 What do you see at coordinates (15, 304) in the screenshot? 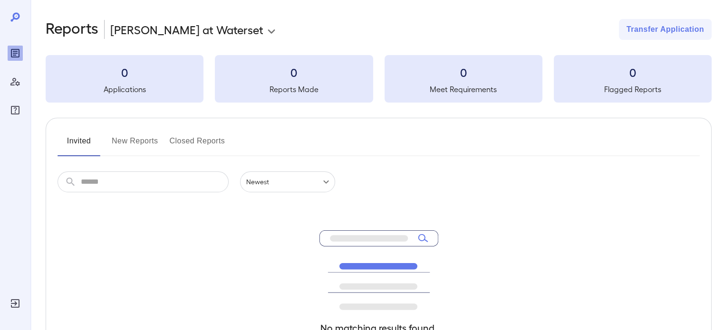
I see `div: Log Out` at bounding box center [15, 304].